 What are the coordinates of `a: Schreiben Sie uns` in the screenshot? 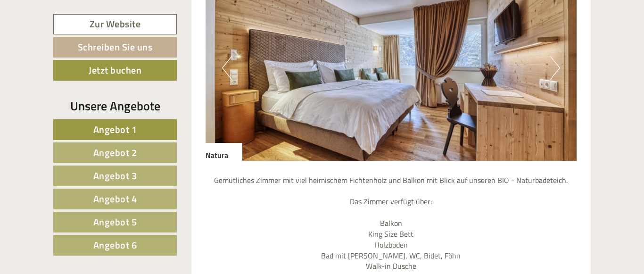 It's located at (115, 47).